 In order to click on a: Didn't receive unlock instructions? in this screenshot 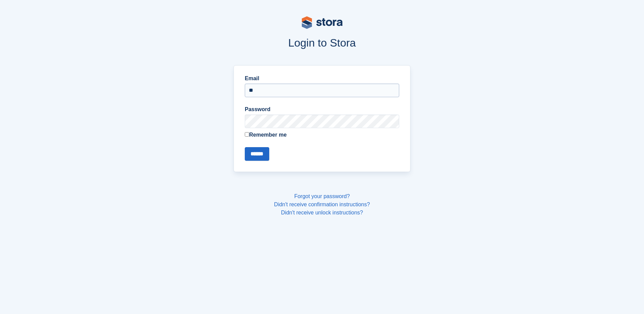, I will do `click(322, 213)`.